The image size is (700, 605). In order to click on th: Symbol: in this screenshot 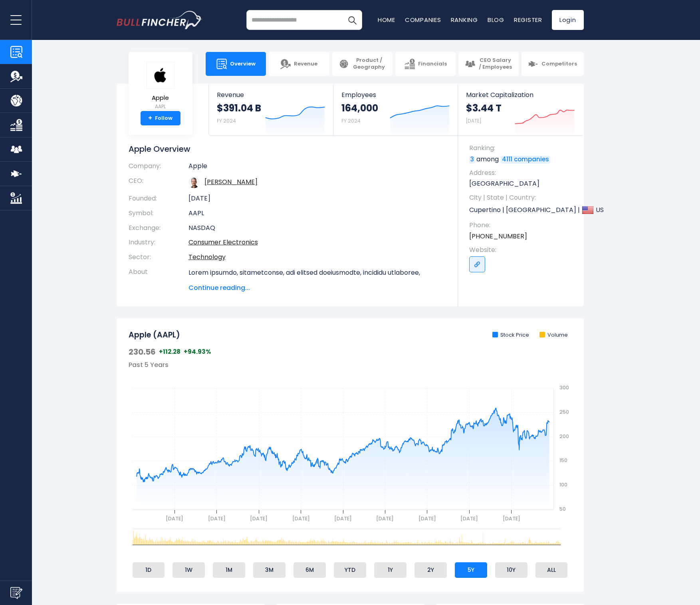, I will do `click(158, 213)`.